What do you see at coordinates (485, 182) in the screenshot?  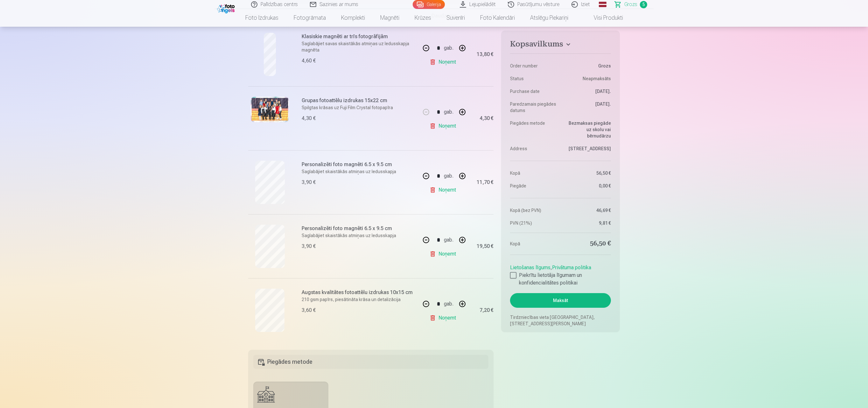 I see `div: 11,70 €` at bounding box center [485, 182].